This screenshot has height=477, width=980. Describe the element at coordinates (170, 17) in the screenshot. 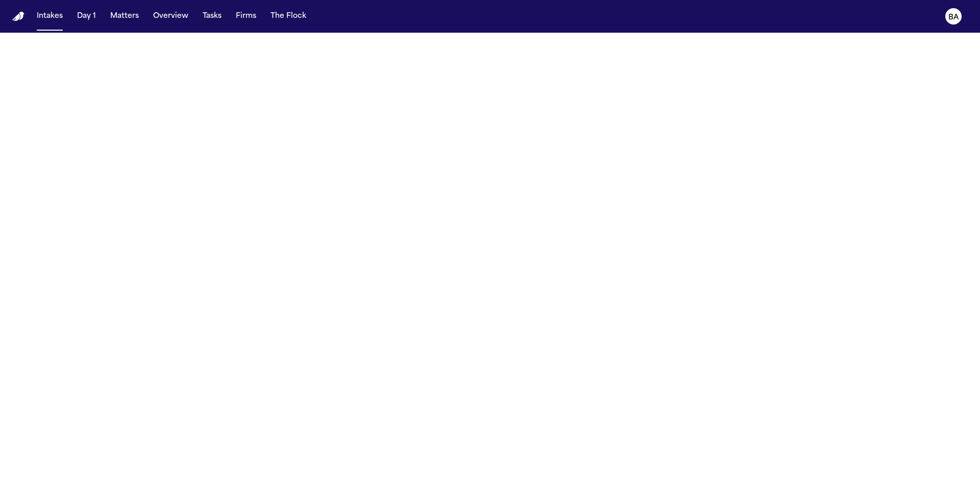

I see `button: Overview` at that location.